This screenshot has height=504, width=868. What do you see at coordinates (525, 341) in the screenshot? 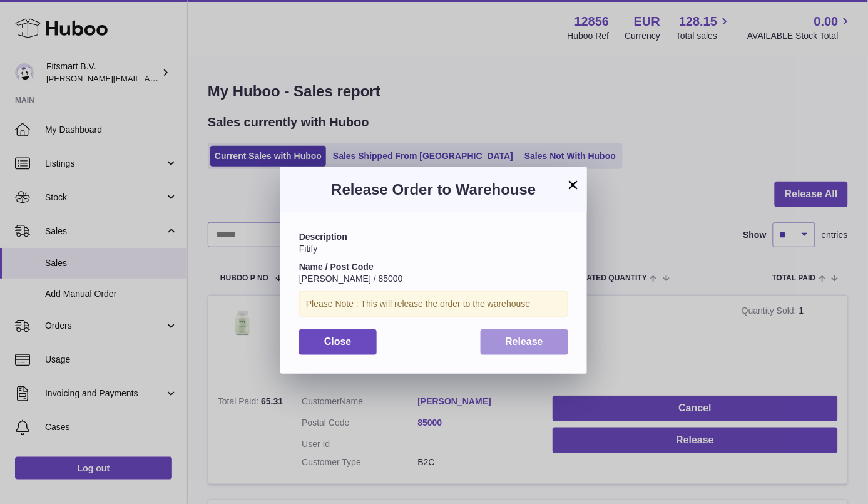
I see `span: Release` at bounding box center [525, 341].